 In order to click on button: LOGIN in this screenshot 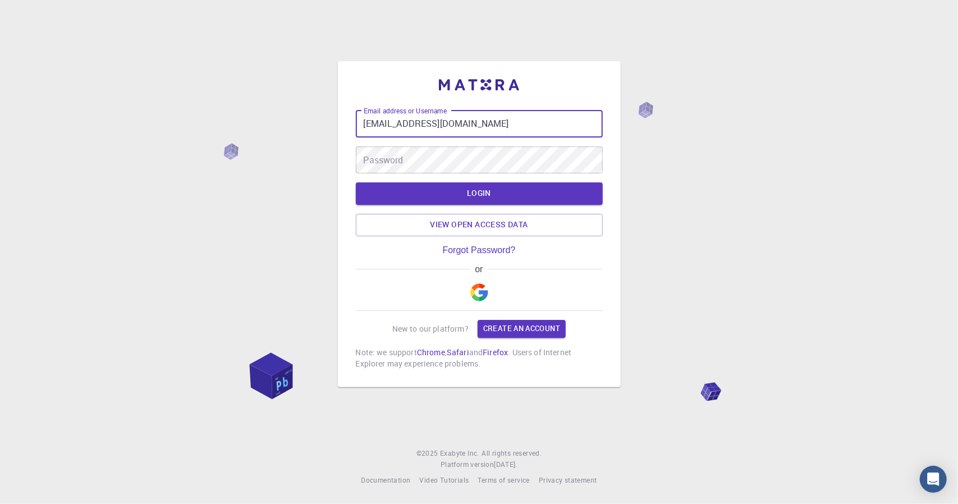, I will do `click(479, 194)`.